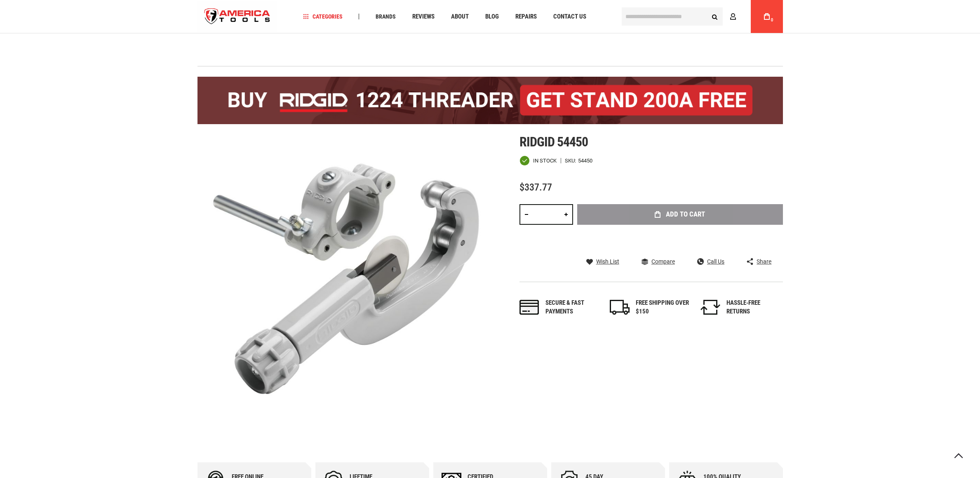  I want to click on div: FREE SHIPPING OVER $150, so click(663, 308).